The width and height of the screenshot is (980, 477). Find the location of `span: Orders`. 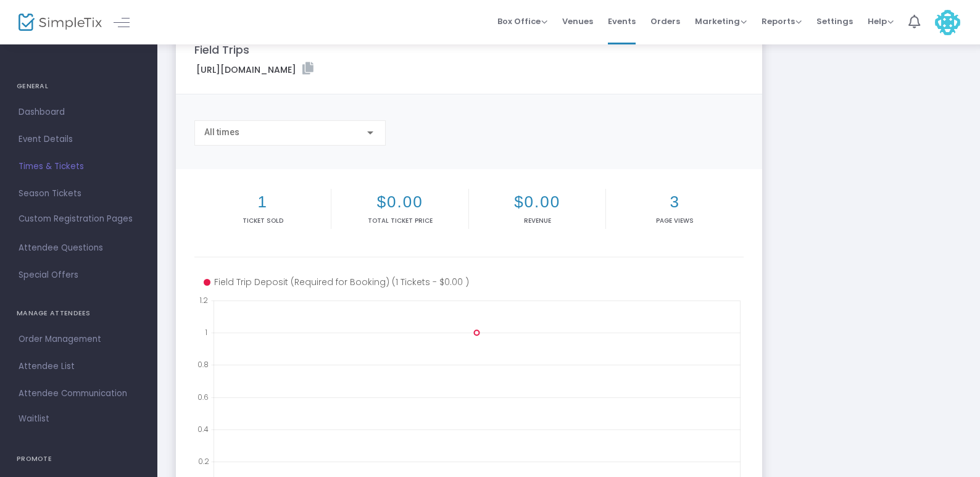

span: Orders is located at coordinates (665, 21).